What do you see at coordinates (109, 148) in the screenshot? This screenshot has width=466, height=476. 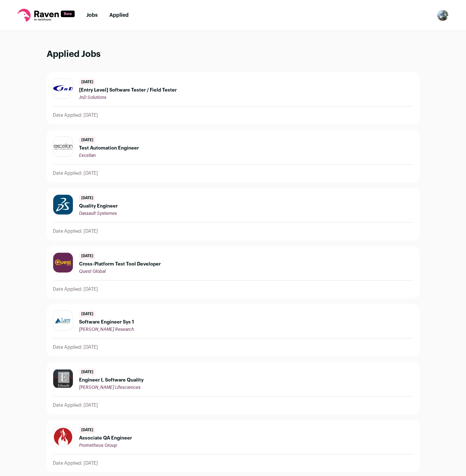 I see `span: Test Automation Engineer` at bounding box center [109, 148].